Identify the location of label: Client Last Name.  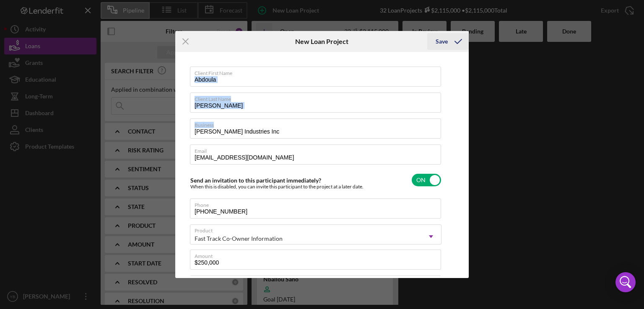
(318, 97).